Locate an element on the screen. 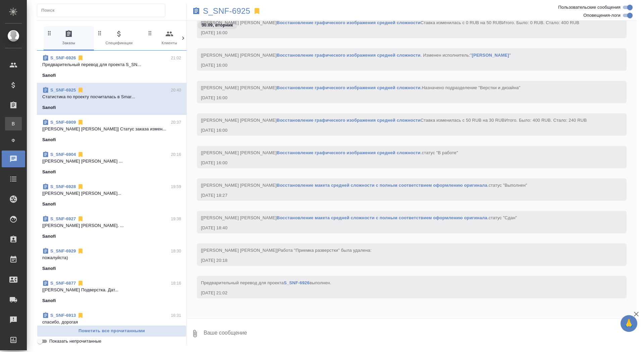 The width and height of the screenshot is (644, 352). p: Предварительный перевод для проекта S_SN... is located at coordinates (112, 65).